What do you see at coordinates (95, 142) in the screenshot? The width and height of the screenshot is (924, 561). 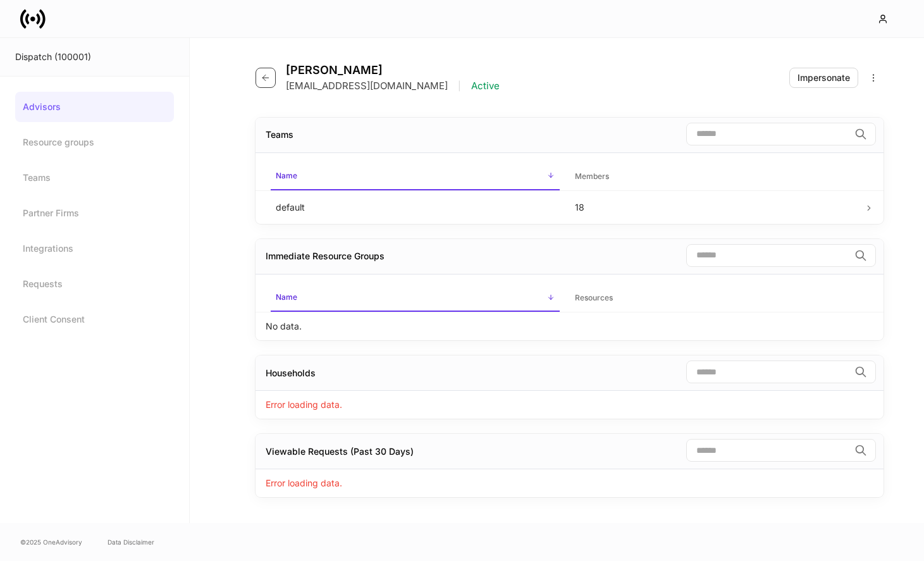 I see `a: Resource groups` at bounding box center [95, 142].